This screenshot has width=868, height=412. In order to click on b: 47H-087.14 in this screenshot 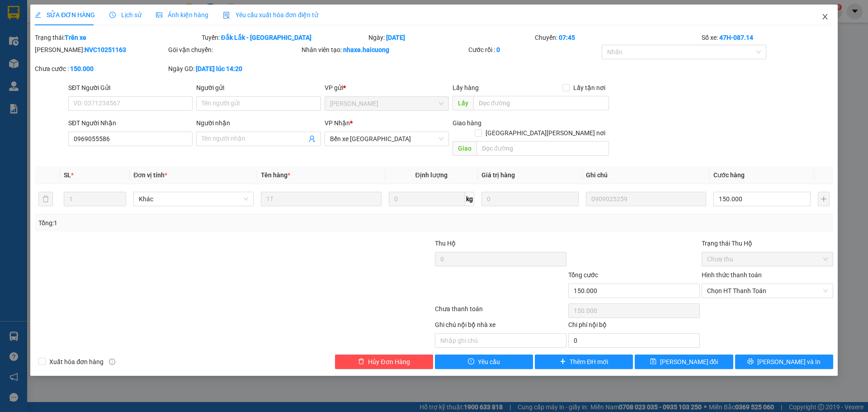, I will do `click(736, 38)`.